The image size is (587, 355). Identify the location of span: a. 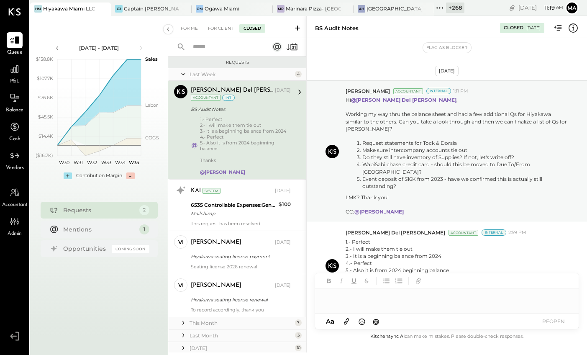
(332, 321).